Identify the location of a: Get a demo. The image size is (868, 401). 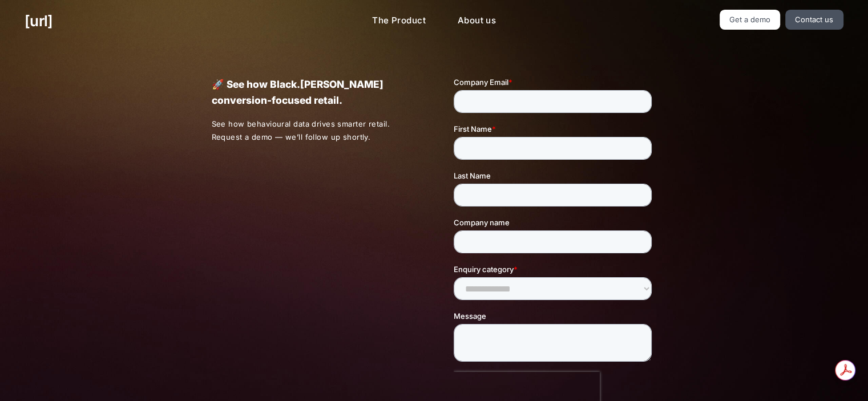
(750, 19).